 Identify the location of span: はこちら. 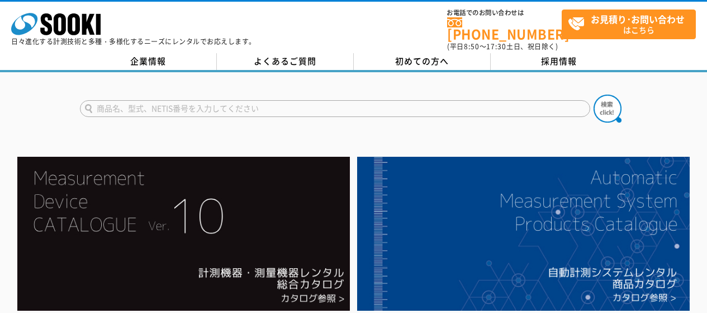
(632, 24).